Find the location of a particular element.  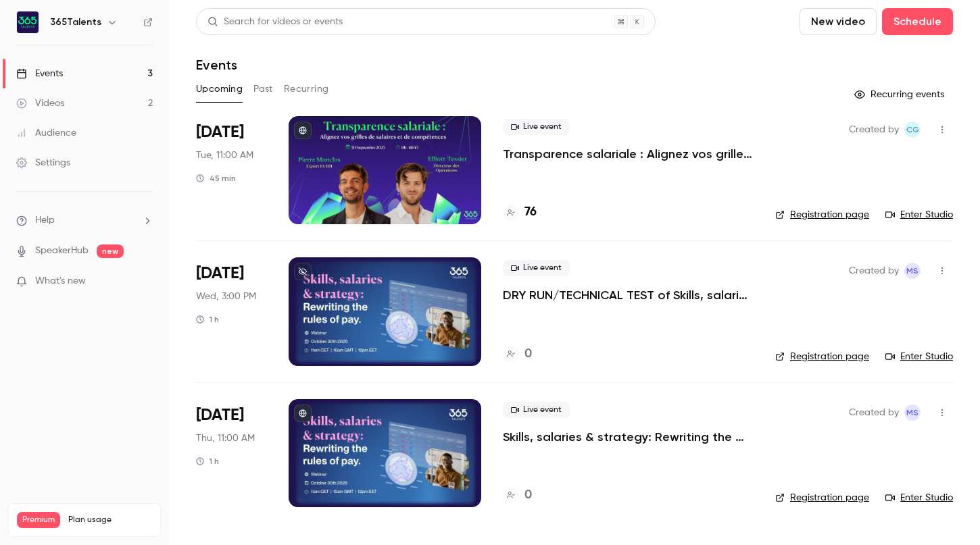

div: Oct 30 Thu, 11:00 AM (Europe/Paris) is located at coordinates (232, 454).